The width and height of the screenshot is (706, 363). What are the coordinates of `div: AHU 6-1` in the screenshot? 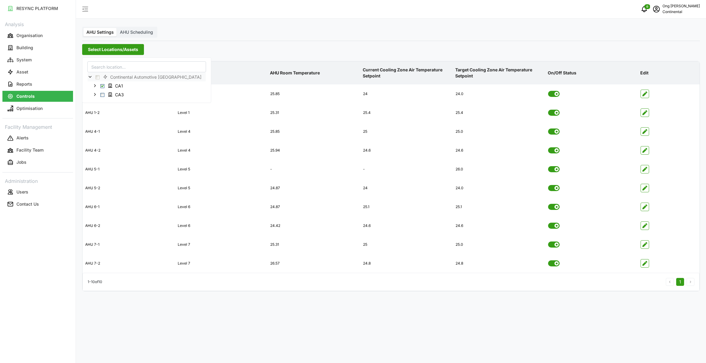 It's located at (129, 207).